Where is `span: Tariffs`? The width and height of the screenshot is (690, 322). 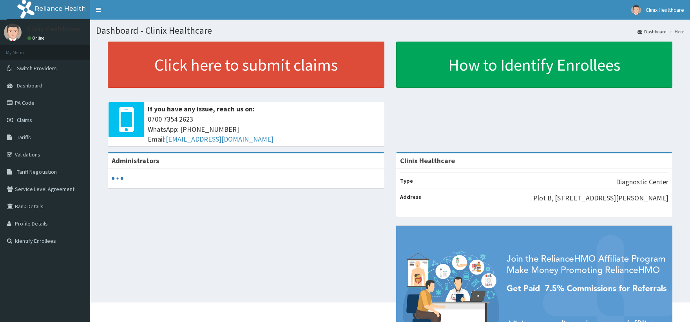 span: Tariffs is located at coordinates (24, 137).